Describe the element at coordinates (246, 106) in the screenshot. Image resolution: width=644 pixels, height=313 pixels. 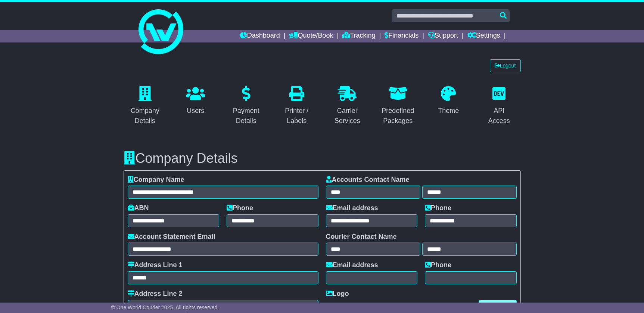
I see `a: Payment Details` at that location.